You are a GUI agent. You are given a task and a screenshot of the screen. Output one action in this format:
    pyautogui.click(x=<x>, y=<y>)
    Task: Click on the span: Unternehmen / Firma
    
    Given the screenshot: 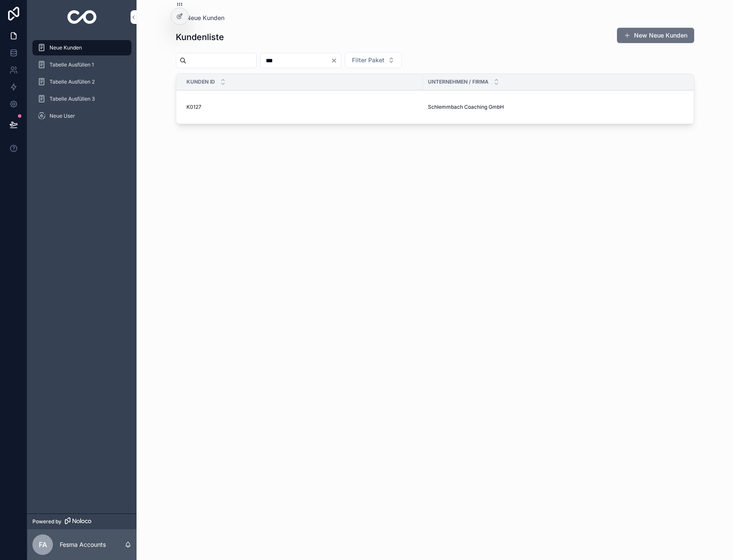 What is the action you would take?
    pyautogui.click(x=458, y=82)
    